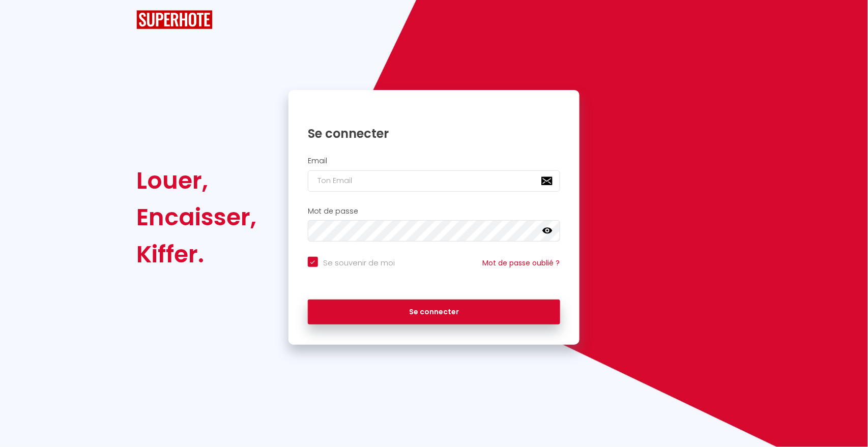  I want to click on a: Mot de passe oublié ?, so click(522, 264).